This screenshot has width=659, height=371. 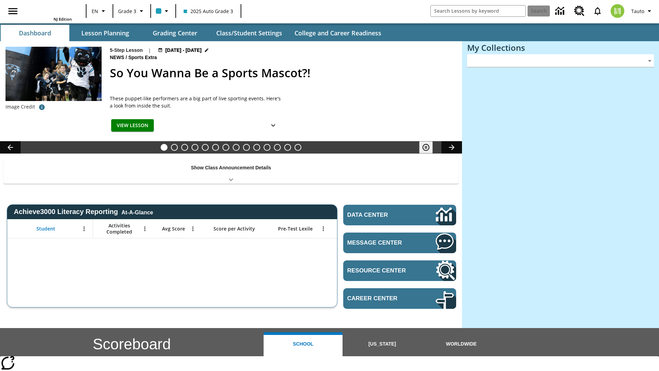 I want to click on span: Avg Score, so click(x=173, y=229).